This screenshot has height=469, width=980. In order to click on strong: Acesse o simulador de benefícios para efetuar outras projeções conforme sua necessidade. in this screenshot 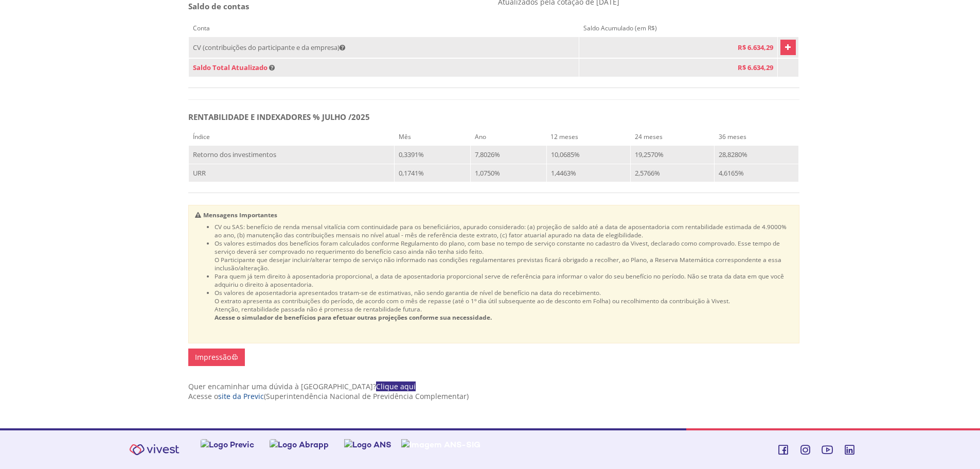, I will do `click(353, 316)`.